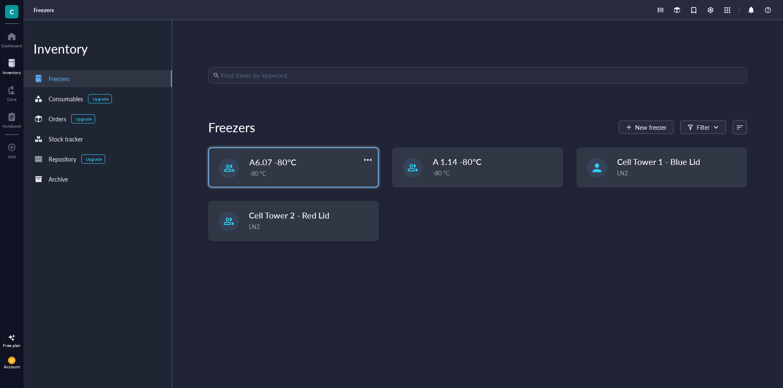 The width and height of the screenshot is (783, 388). What do you see at coordinates (62, 159) in the screenshot?
I see `div: Repository` at bounding box center [62, 159].